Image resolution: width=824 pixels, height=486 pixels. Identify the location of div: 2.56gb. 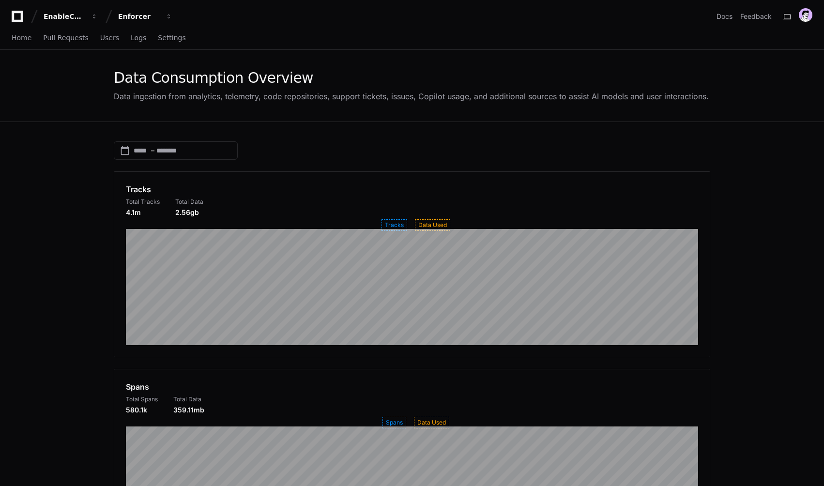
(189, 213).